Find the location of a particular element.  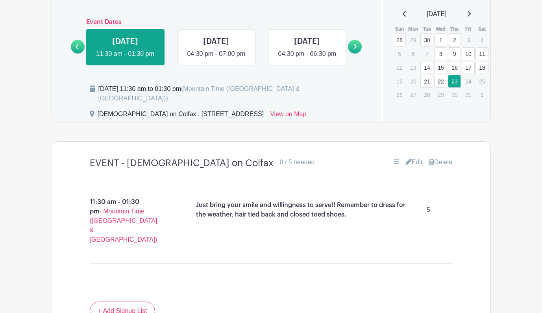

th: Sat is located at coordinates (482, 29).